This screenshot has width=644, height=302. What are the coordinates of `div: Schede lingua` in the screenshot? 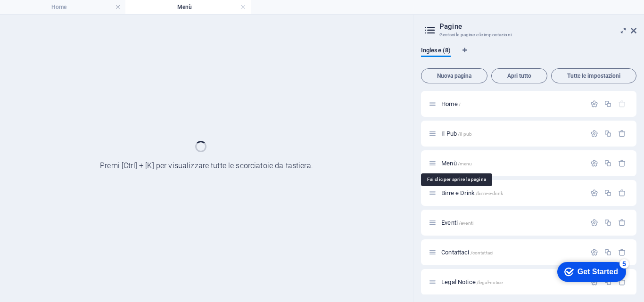 It's located at (528, 56).